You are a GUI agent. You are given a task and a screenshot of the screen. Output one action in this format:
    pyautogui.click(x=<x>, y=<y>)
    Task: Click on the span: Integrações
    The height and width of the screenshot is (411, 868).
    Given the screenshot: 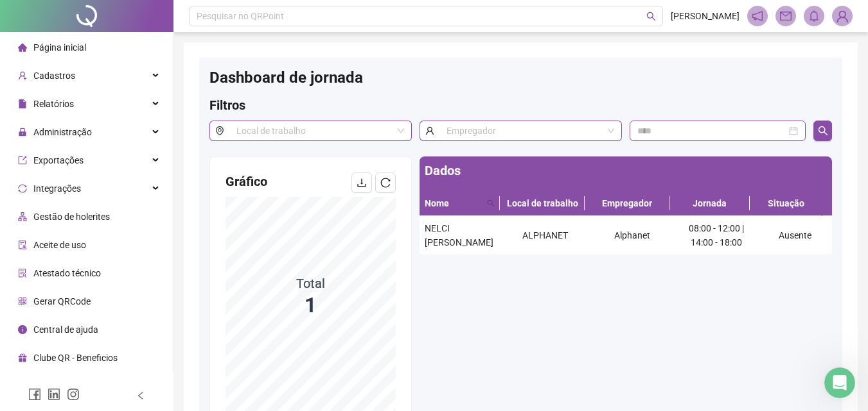 What is the action you would take?
    pyautogui.click(x=57, y=188)
    